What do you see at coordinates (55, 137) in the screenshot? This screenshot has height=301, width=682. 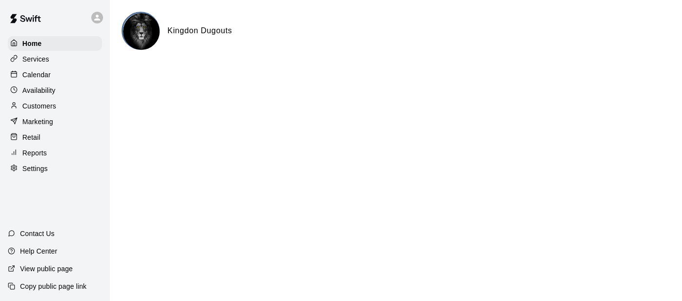 I see `a: Retail` at bounding box center [55, 137].